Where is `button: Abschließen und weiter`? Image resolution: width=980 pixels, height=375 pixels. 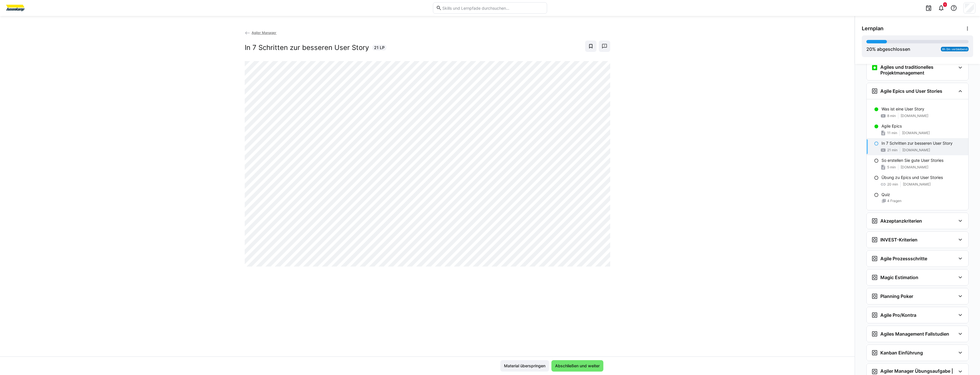
button: Abschließen und weiter is located at coordinates (577, 366).